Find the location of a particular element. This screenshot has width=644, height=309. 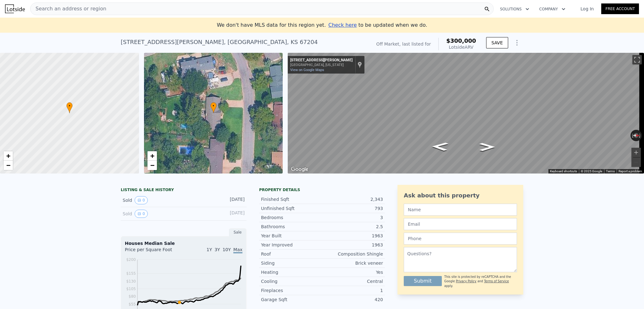

div: Sale is located at coordinates (238, 232).